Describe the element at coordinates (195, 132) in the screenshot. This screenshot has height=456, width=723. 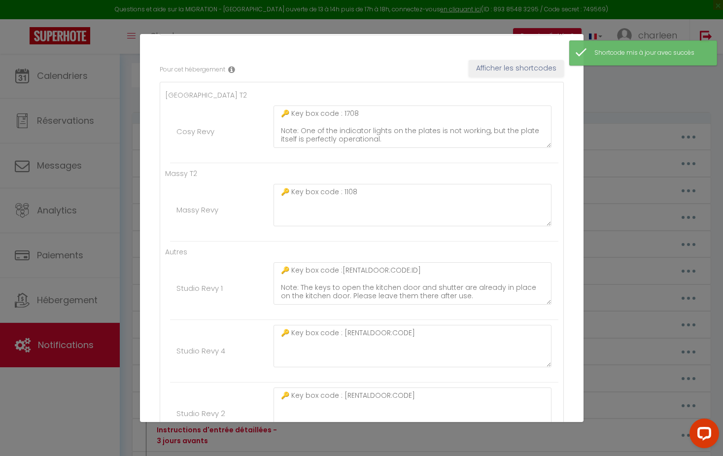
I see `label: Cosy Revy` at that location.